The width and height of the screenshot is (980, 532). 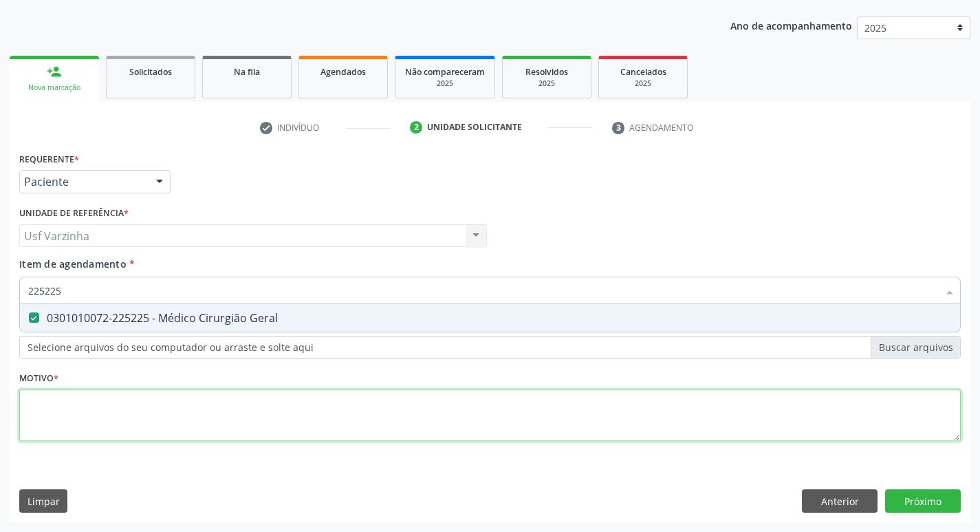 What do you see at coordinates (344, 71) in the screenshot?
I see `span: Agendados` at bounding box center [344, 71].